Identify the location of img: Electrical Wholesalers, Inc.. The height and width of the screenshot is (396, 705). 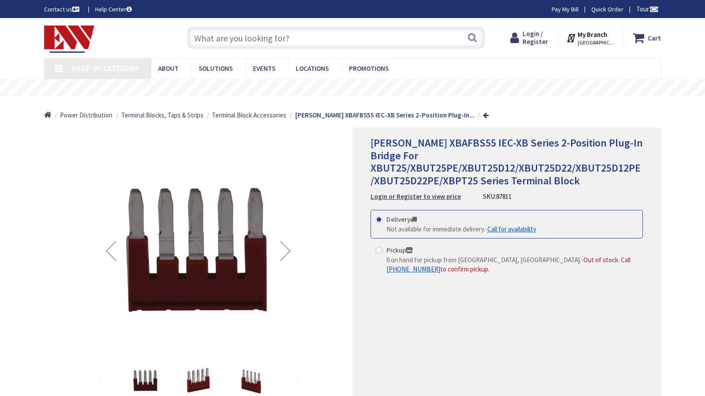
(69, 39).